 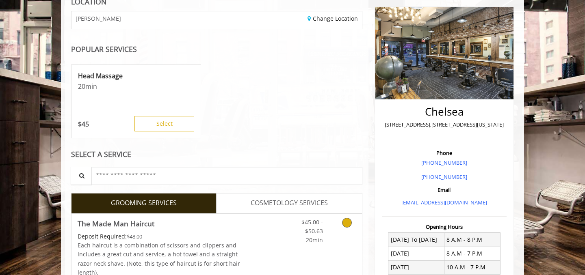 I want to click on button: Service Search, so click(x=81, y=176).